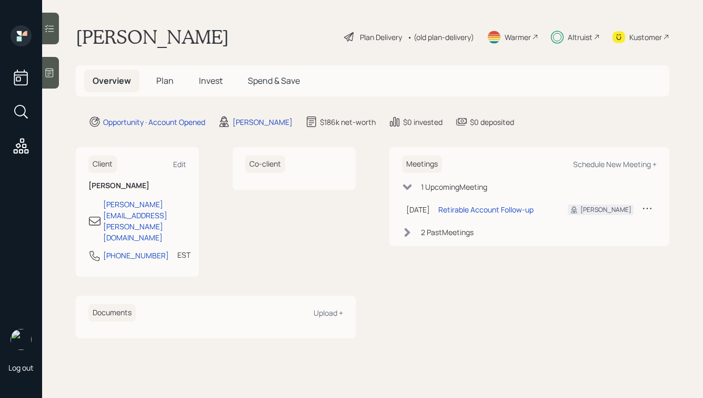 The image size is (703, 398). What do you see at coordinates (274, 81) in the screenshot?
I see `span: Spend & Save` at bounding box center [274, 81].